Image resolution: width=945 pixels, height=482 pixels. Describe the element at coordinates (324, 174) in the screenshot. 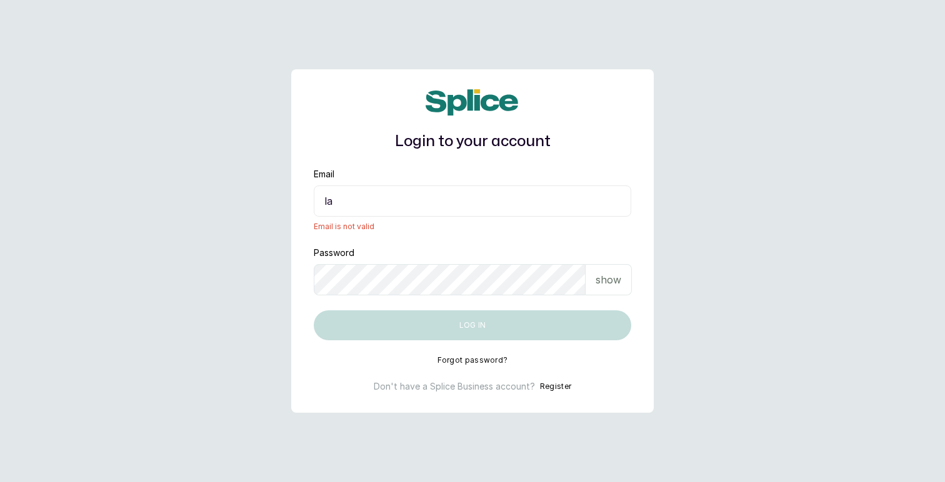

I see `label: Email` at that location.